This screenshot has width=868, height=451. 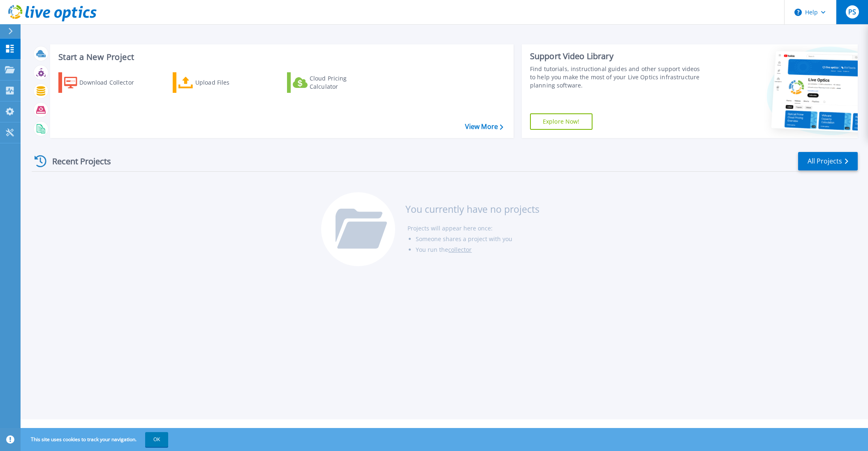 What do you see at coordinates (157, 440) in the screenshot?
I see `button: OK` at bounding box center [157, 440].